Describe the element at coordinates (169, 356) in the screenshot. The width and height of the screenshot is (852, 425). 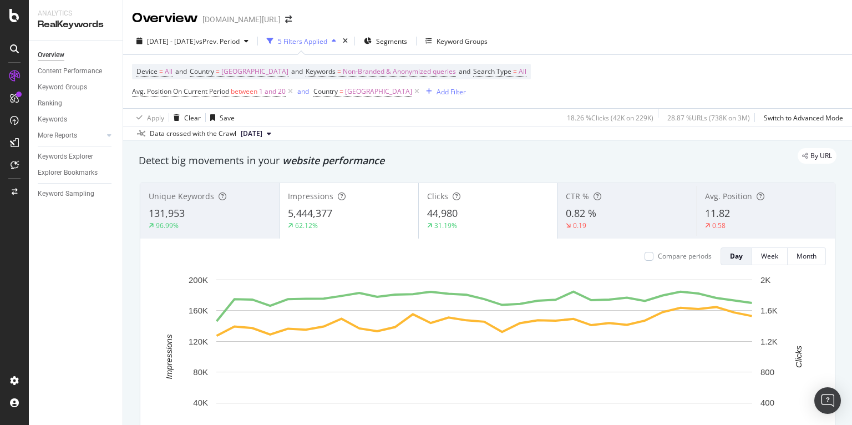
I see `text: Impressions` at that location.